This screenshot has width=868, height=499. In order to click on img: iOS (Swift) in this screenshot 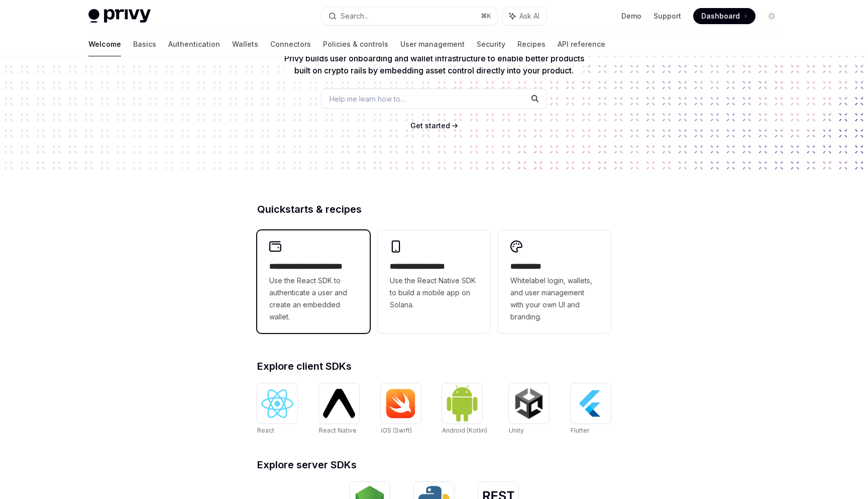, I will do `click(401, 403)`.